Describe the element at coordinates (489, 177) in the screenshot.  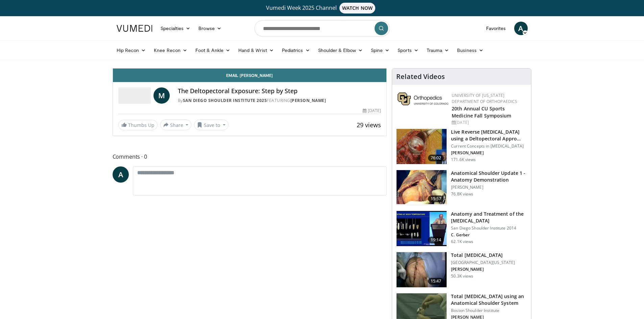
I see `h3: Anatomical Shoulder Update 1 - Anatomy Demonstration` at that location.